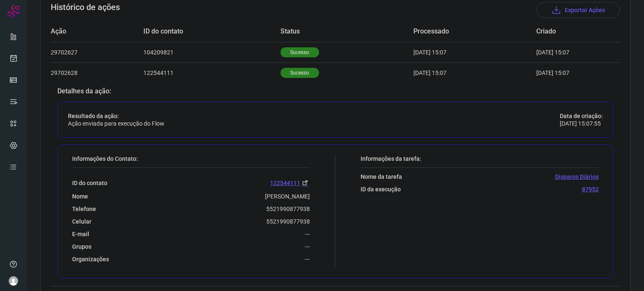  I want to click on p: Informações da tarefa:, so click(479, 159).